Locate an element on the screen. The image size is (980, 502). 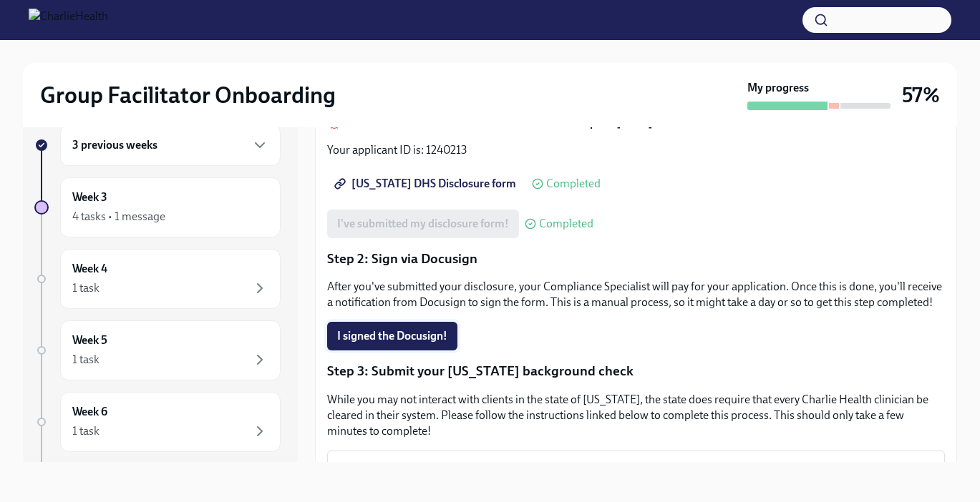
h6: 3 previous weeks is located at coordinates (114, 145).